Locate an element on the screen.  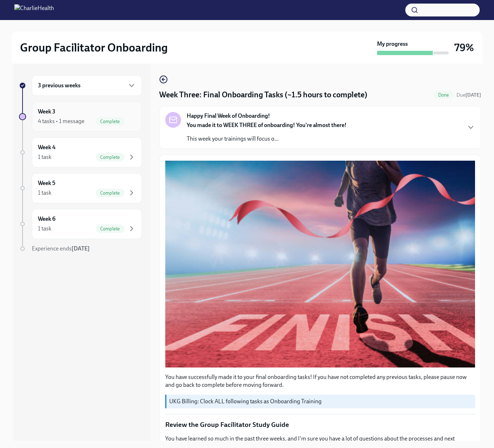
span: Done is located at coordinates (443, 95).